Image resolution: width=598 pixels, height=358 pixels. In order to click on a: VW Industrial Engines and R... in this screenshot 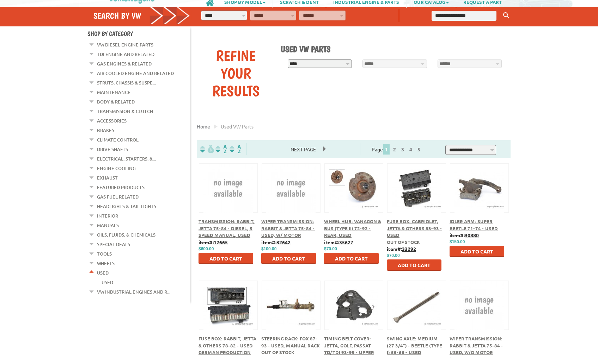, I will do `click(134, 292)`.